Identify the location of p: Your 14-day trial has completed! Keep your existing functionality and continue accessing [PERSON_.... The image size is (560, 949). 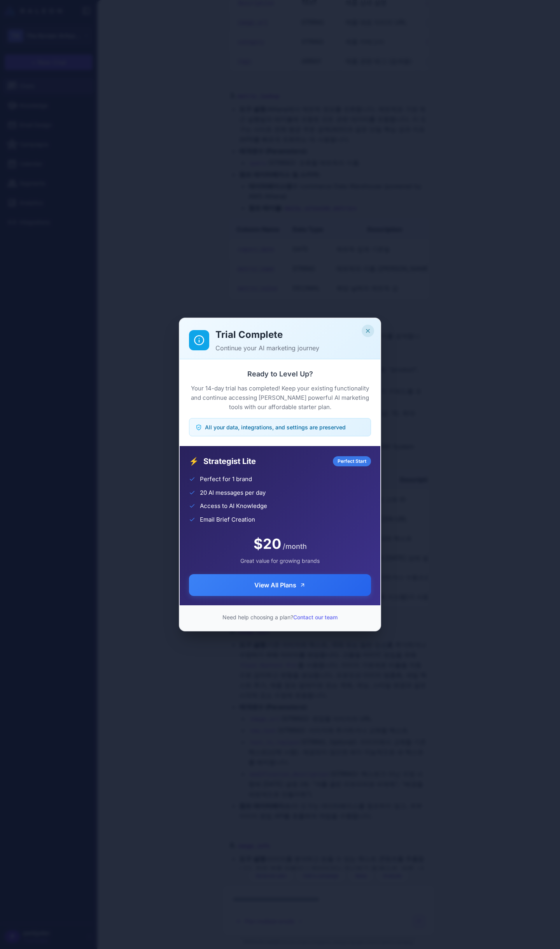
(280, 397).